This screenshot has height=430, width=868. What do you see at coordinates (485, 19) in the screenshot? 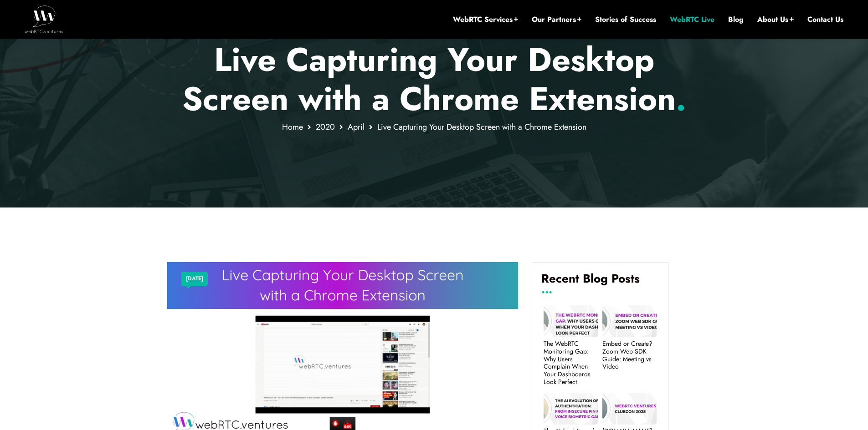
I see `a: WebRTC Services` at bounding box center [485, 19].